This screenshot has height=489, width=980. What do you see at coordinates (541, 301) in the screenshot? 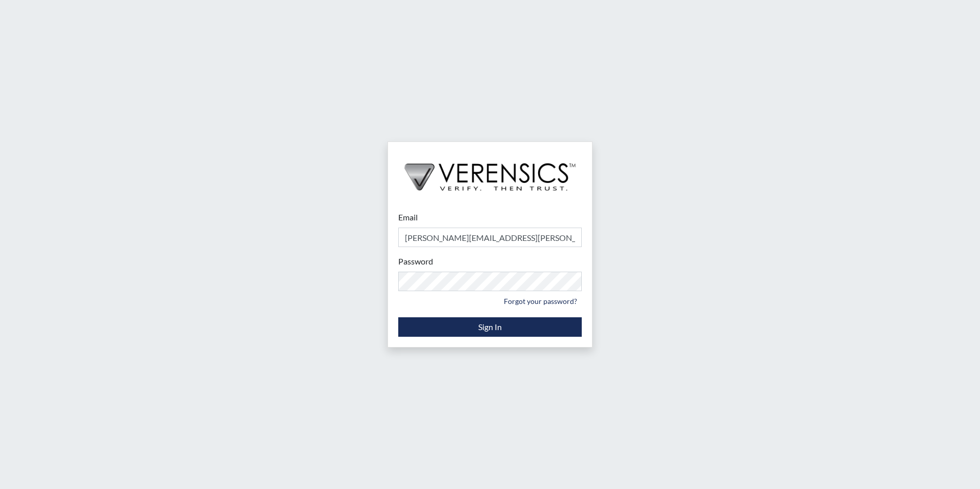
I see `a: Forgot your password?` at bounding box center [541, 301].